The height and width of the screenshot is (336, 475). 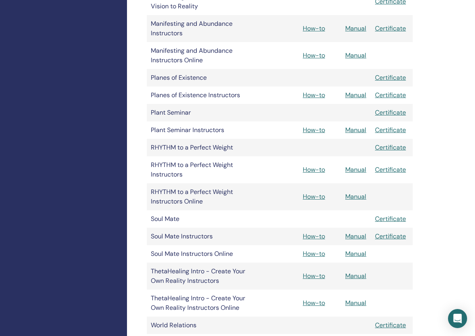 What do you see at coordinates (201, 276) in the screenshot?
I see `td: ThetaHealing Intro - Create Your Own Reality Instructors` at bounding box center [201, 276].